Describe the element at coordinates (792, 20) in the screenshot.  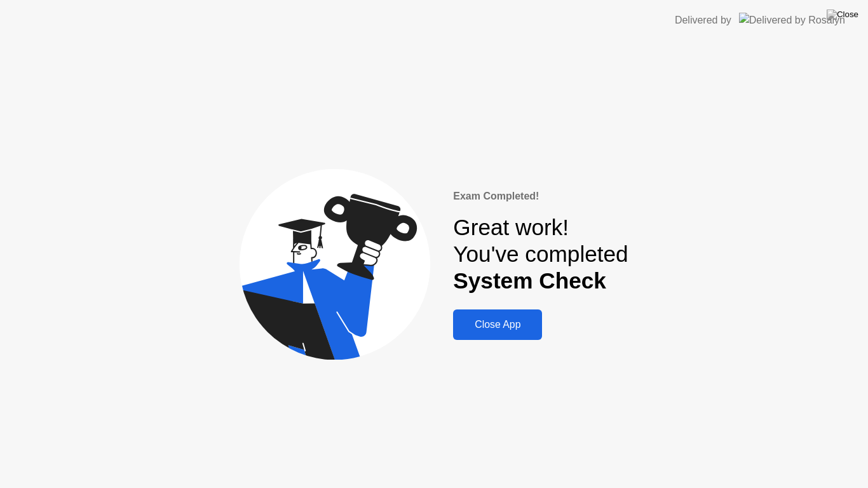
I see `img: Delivered by Rosalyn` at that location.